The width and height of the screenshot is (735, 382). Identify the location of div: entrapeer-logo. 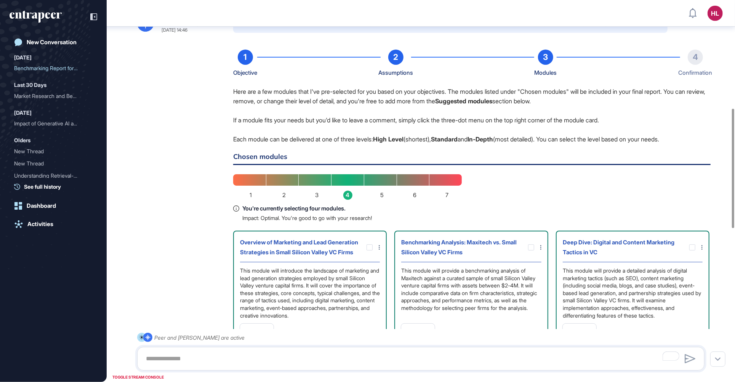
(35, 17).